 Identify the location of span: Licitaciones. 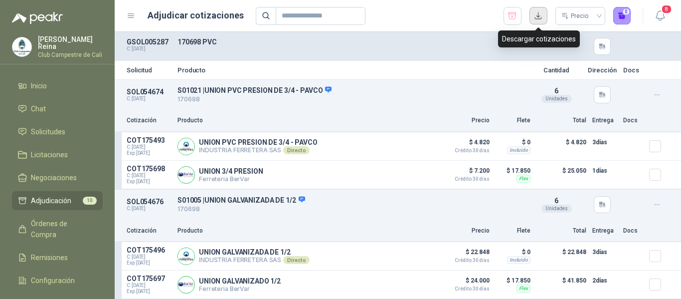
(49, 155).